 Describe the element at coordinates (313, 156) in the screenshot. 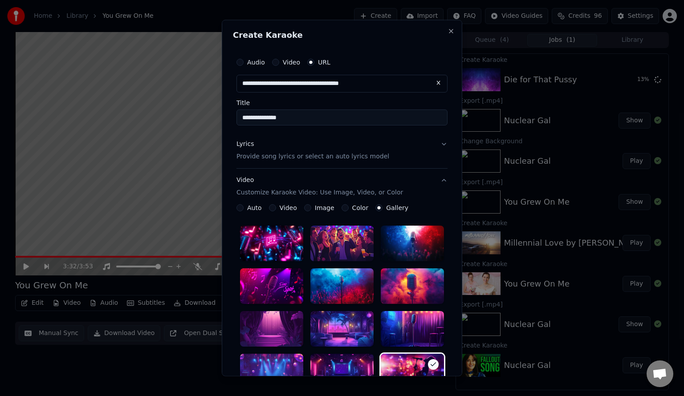

I see `p: Provide song lyrics or select an auto lyrics model` at that location.